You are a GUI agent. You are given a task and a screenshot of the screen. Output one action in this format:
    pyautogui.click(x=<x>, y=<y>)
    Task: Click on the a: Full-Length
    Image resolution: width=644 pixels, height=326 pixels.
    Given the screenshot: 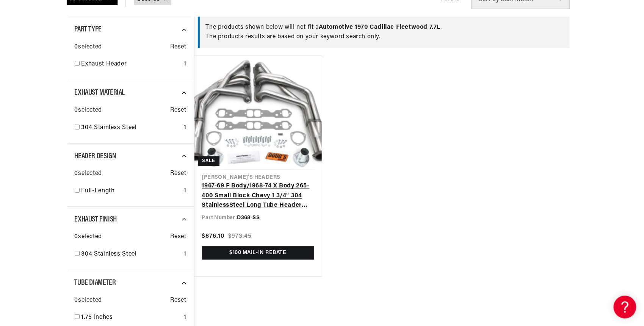 What is the action you would take?
    pyautogui.click(x=131, y=192)
    